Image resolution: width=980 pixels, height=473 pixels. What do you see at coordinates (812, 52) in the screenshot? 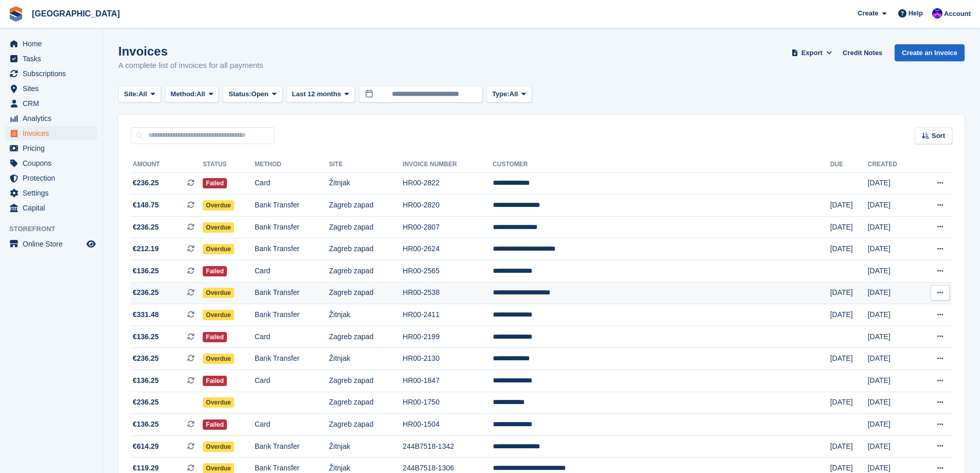
I see `button: Export` at bounding box center [812, 52].